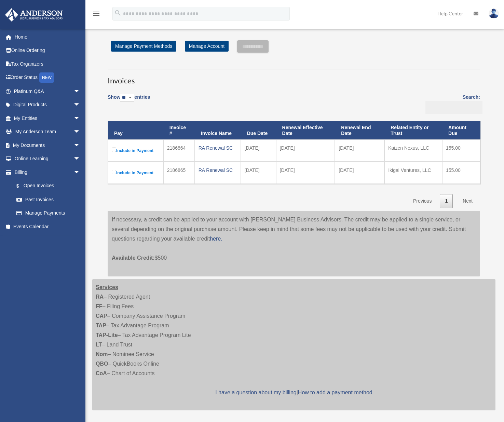 The height and width of the screenshot is (422, 504). I want to click on strong: QBO, so click(102, 364).